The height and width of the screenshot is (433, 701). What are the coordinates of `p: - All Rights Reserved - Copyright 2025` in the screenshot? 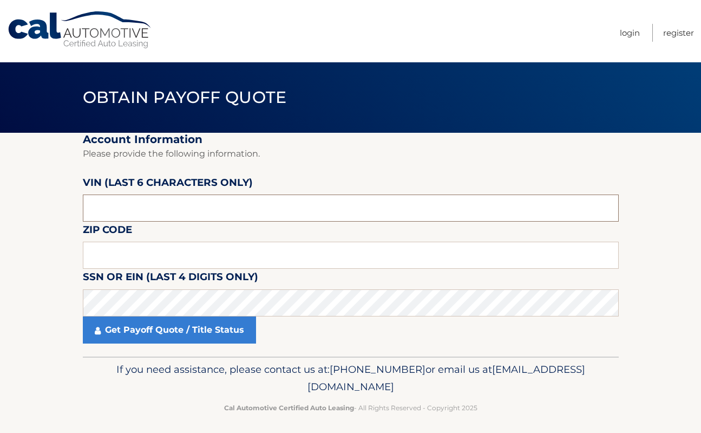 It's located at (351, 407).